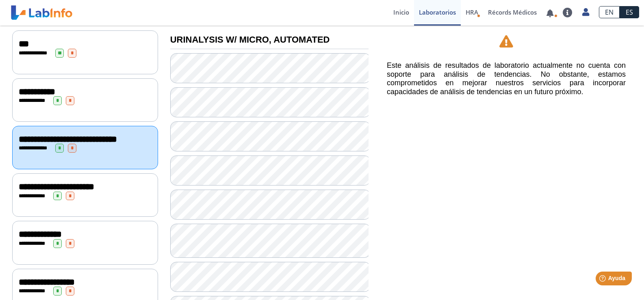  I want to click on a: ES, so click(629, 12).